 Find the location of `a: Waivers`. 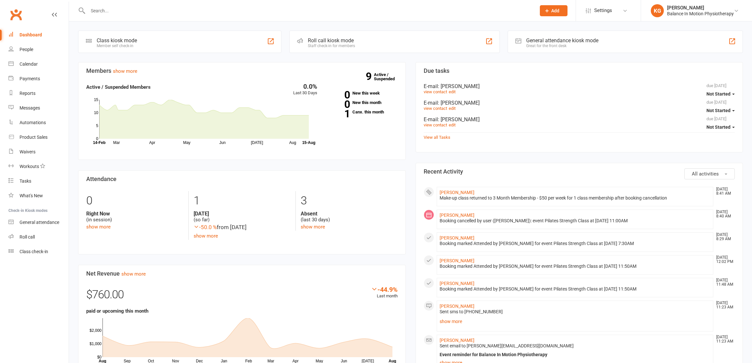

a: Waivers is located at coordinates (38, 152).